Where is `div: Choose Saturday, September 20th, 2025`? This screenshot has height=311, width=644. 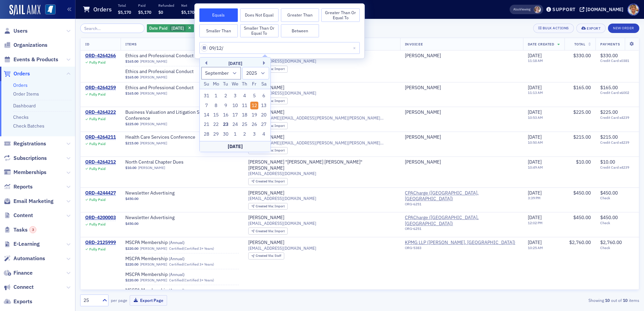 div: Choose Saturday, September 20th, 2025 is located at coordinates (263, 115).